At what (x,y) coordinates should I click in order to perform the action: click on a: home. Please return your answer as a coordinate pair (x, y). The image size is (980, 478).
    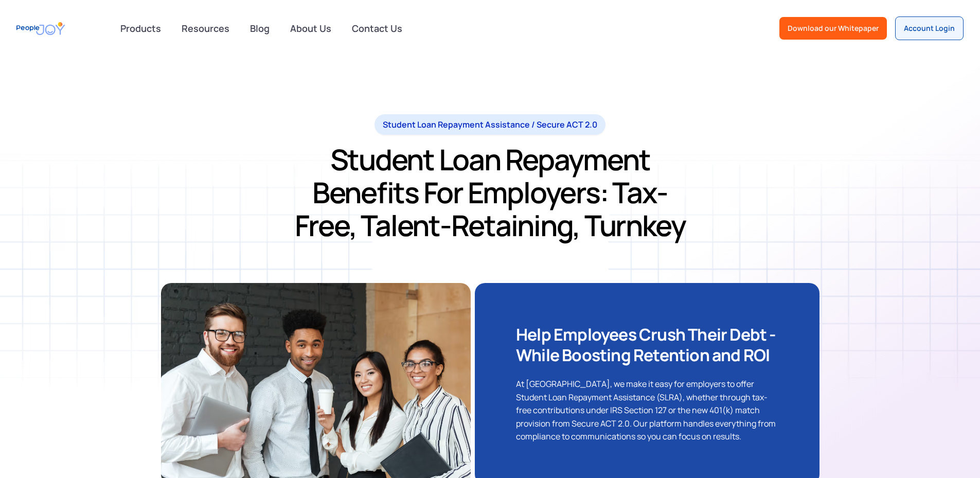
    Looking at the image, I should click on (40, 28).